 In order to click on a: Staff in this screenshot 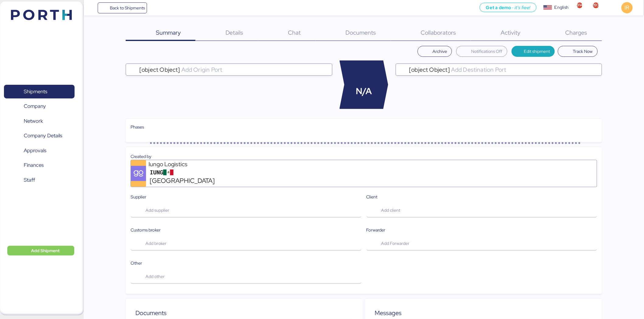, I will do `click(39, 180)`.